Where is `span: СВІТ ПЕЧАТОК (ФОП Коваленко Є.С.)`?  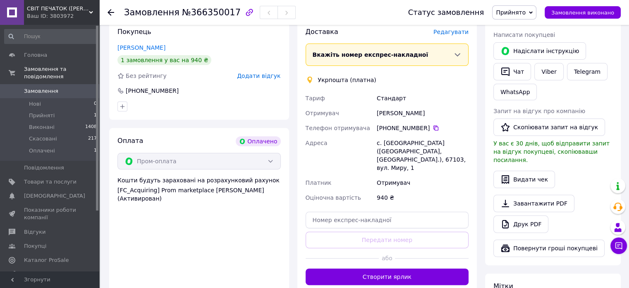
span: СВІТ ПЕЧАТОК (ФОП Коваленко Є.С.) is located at coordinates (58, 9).